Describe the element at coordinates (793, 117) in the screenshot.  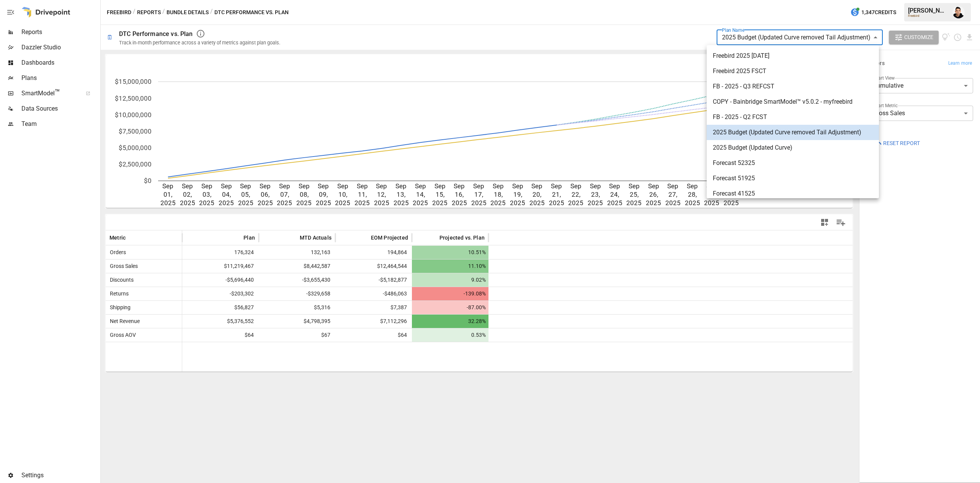
I see `span: FB - 2025 - Q2 FCST` at that location.